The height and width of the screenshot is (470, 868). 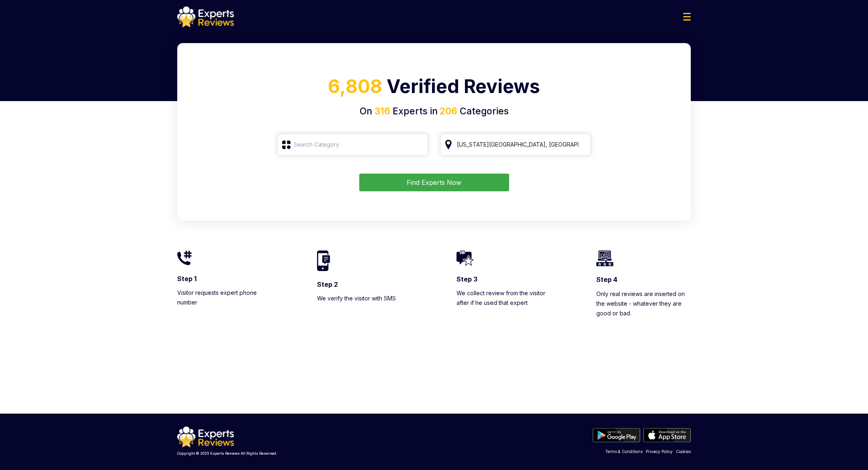 I want to click on input: Search Category, so click(x=353, y=144).